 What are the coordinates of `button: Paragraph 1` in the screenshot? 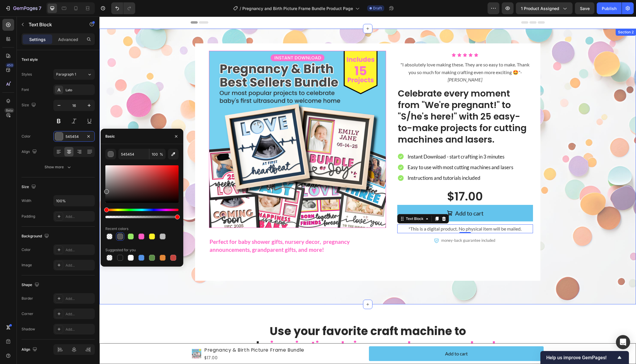 It's located at (74, 74).